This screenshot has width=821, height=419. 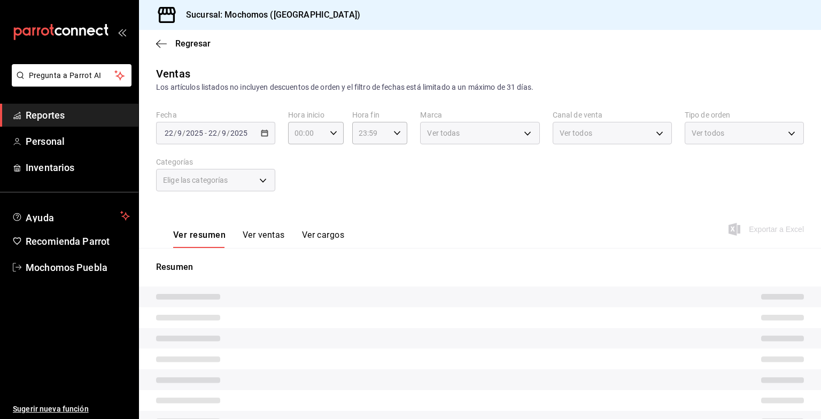 I want to click on p: Resumen, so click(x=480, y=267).